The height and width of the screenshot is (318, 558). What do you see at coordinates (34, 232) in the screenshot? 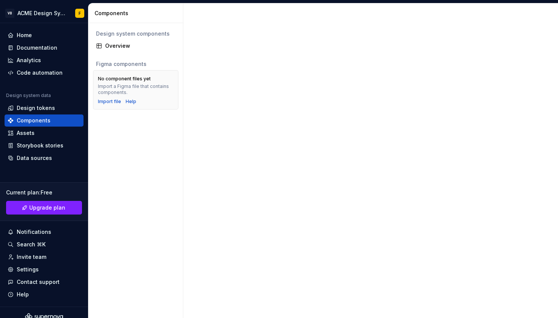
I see `div: Notifications` at bounding box center [34, 232].